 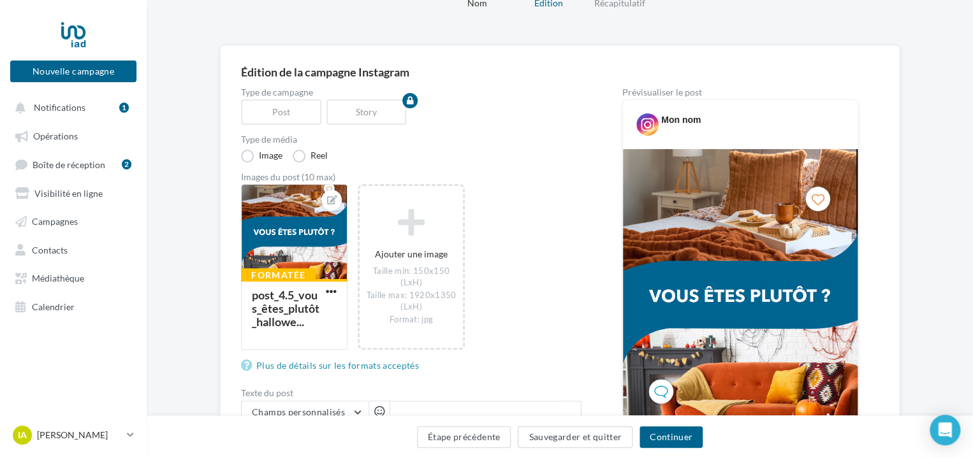 What do you see at coordinates (73, 306) in the screenshot?
I see `a: Calendrier` at bounding box center [73, 306].